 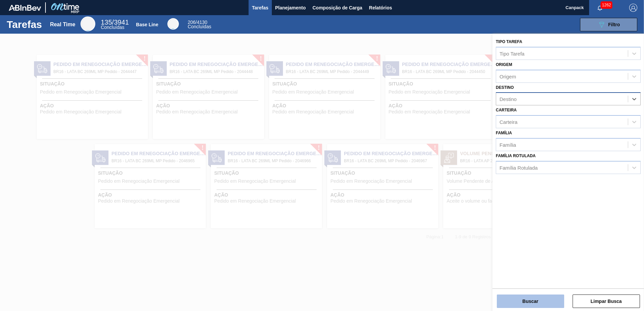 What do you see at coordinates (507, 145) in the screenshot?
I see `div: Família` at bounding box center [507, 145].